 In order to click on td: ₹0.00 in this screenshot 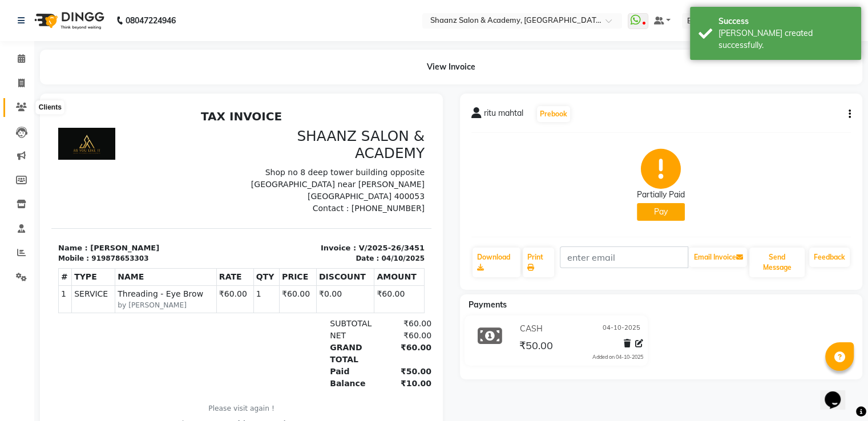, I will do `click(293, 195)`.